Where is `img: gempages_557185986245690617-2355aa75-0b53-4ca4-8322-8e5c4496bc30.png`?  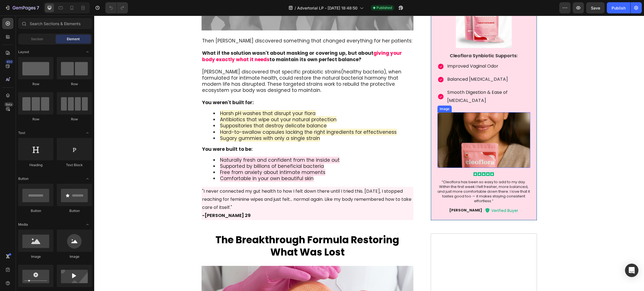
img: gempages_557185986245690617-2355aa75-0b53-4ca4-8322-8e5c4496bc30.png is located at coordinates (390, 124).